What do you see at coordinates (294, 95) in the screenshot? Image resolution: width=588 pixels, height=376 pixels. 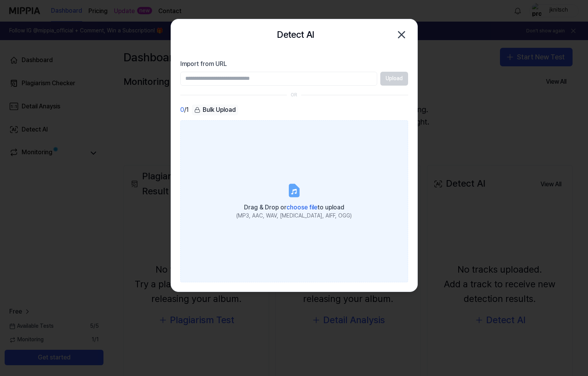 I see `div: OR` at bounding box center [294, 95].